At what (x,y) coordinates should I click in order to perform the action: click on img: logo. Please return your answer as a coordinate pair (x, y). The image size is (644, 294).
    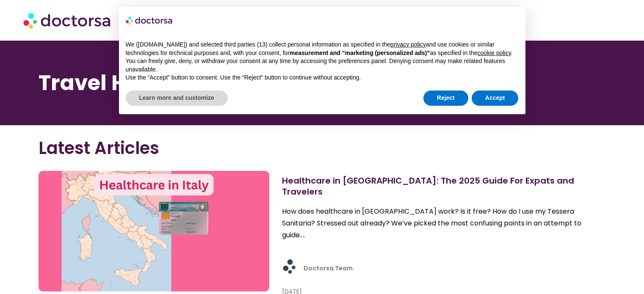
    Looking at the image, I should click on (150, 20).